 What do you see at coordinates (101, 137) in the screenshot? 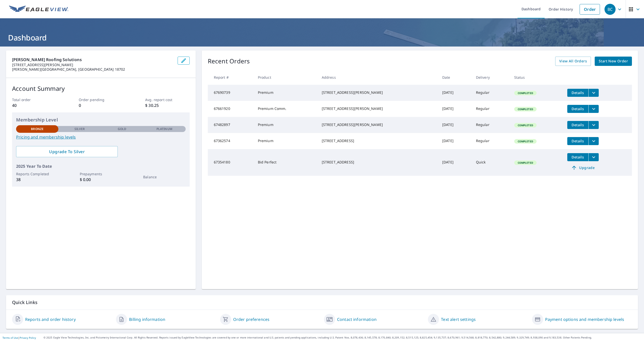
I see `a: Pricing and membership levels` at bounding box center [101, 137].